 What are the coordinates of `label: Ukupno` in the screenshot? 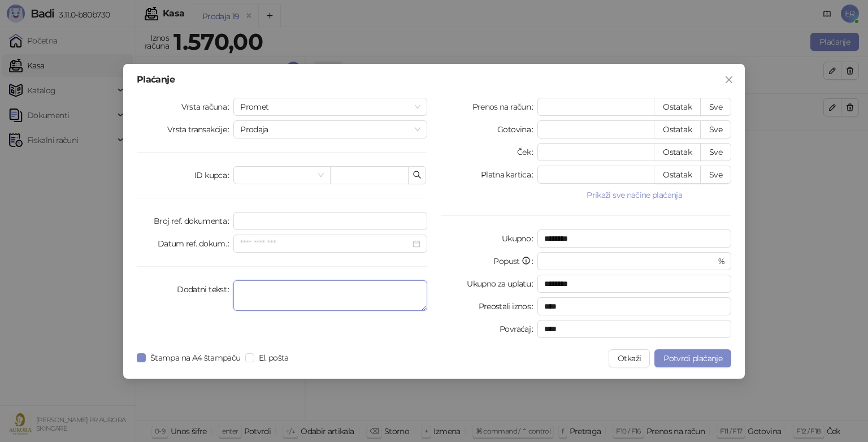 It's located at (520, 238).